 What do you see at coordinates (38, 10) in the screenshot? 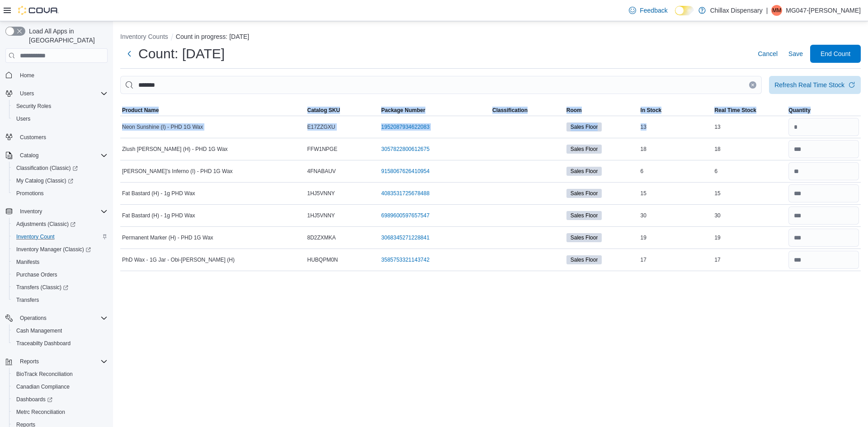
I see `img: Cova` at bounding box center [38, 10].